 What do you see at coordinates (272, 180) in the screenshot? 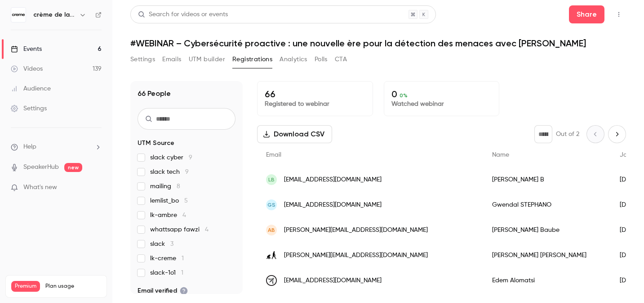
I see `span: LB` at bounding box center [272, 180].